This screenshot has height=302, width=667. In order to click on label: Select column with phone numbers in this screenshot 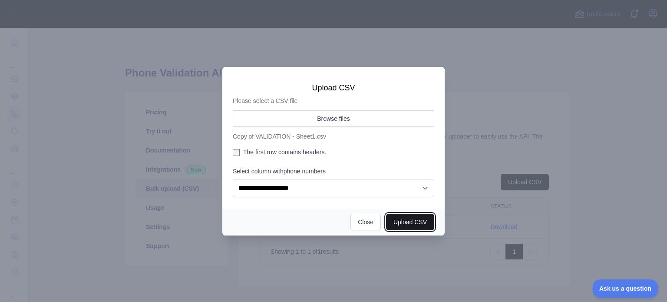, I will do `click(334, 171)`.